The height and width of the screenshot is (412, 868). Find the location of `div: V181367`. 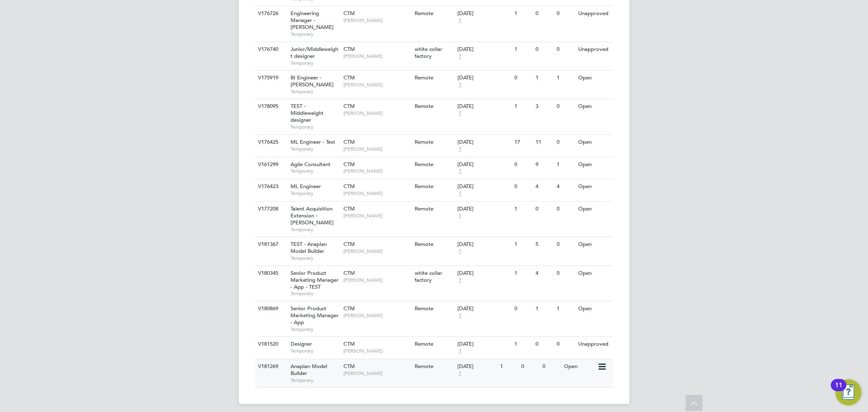

div: V181367 is located at coordinates (271, 244).